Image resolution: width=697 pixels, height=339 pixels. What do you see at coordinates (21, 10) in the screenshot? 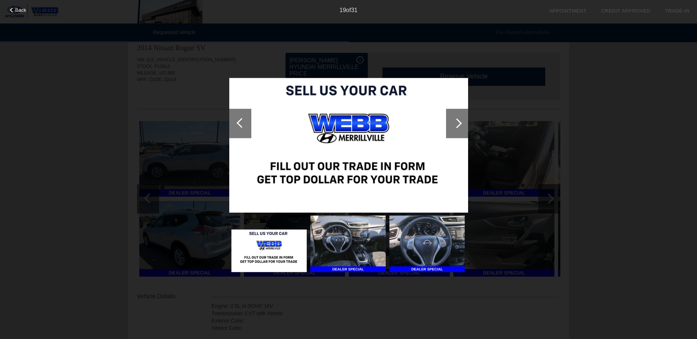
I see `span: Back` at bounding box center [21, 10].